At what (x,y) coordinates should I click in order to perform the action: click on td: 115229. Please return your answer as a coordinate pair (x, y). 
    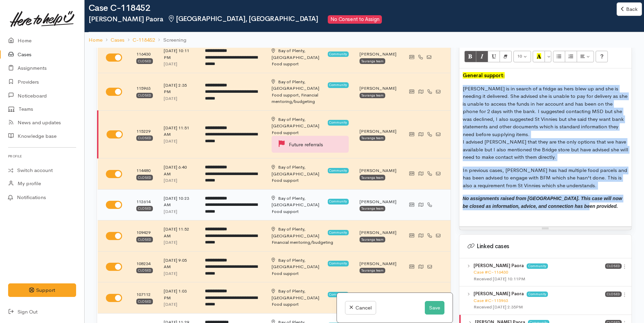
    Looking at the image, I should click on (145, 134).